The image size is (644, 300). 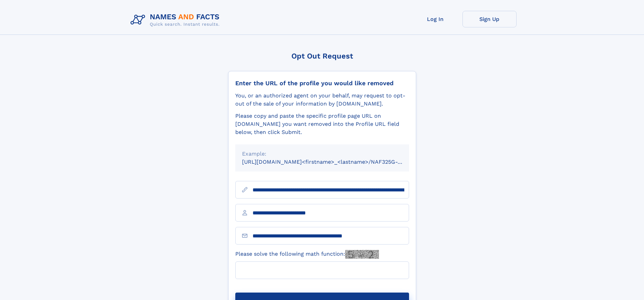 I want to click on a: Log In, so click(x=436, y=19).